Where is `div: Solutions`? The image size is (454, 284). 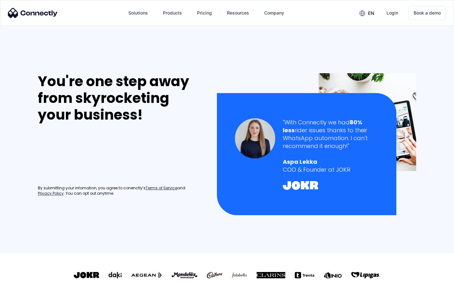
div: Solutions is located at coordinates (138, 13).